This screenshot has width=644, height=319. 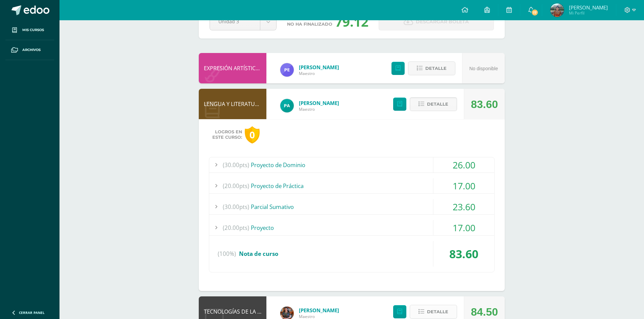 What do you see at coordinates (259, 254) in the screenshot?
I see `span: Nota de curso` at bounding box center [259, 254].